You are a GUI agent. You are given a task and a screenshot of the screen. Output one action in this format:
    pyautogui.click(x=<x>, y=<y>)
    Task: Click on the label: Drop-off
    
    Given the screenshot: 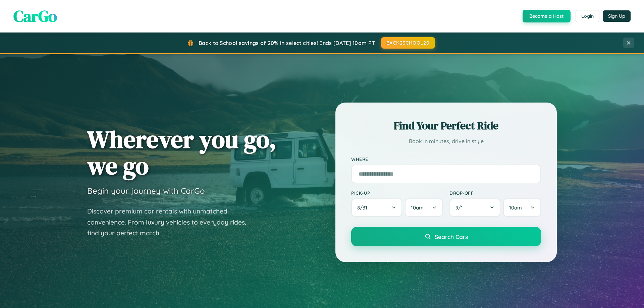 What is the action you would take?
    pyautogui.click(x=495, y=192)
    